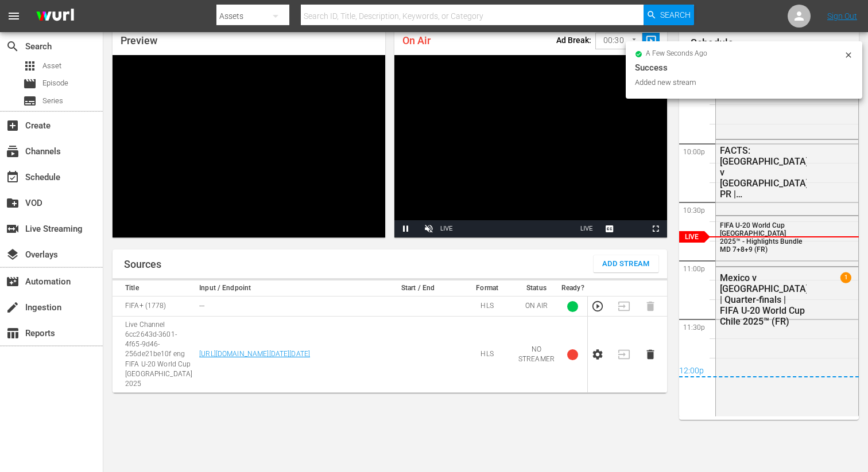 This screenshot has height=472, width=868. Describe the element at coordinates (13, 333) in the screenshot. I see `span: Reports` at that location.